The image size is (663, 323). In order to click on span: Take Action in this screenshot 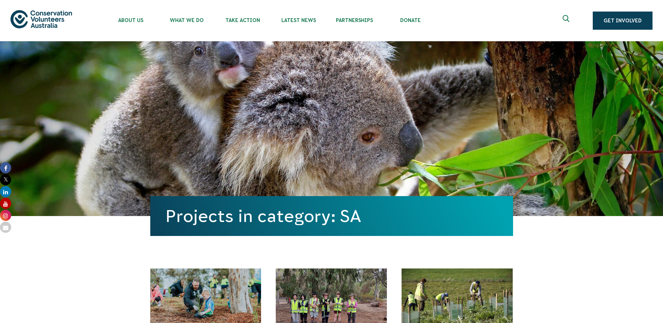, I will do `click(242, 20)`.